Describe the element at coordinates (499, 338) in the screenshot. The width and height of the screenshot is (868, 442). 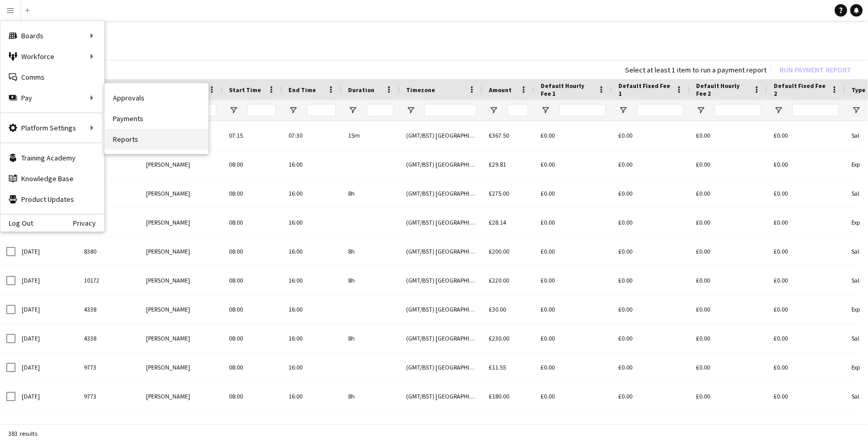
I see `span: £230.00` at that location.